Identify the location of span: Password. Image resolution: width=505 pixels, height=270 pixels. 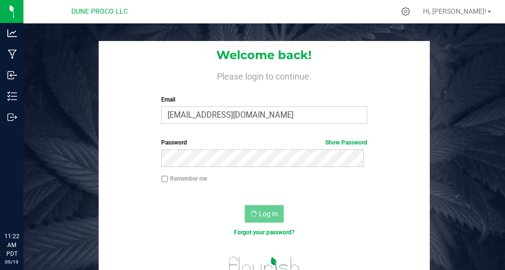
(174, 143).